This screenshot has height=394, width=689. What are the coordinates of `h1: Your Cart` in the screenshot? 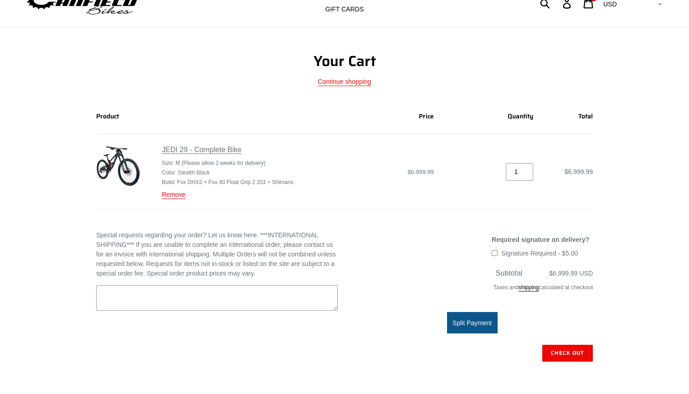 It's located at (345, 61).